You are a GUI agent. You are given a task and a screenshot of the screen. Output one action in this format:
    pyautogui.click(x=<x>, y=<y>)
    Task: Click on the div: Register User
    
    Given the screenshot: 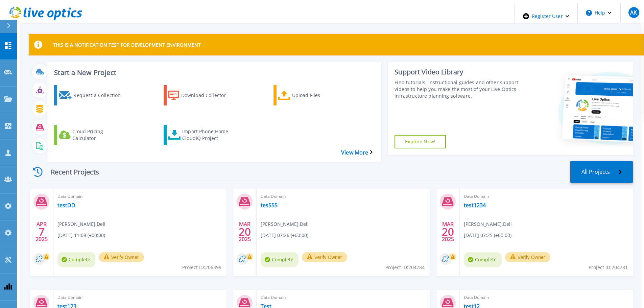 What is the action you would take?
    pyautogui.click(x=546, y=17)
    